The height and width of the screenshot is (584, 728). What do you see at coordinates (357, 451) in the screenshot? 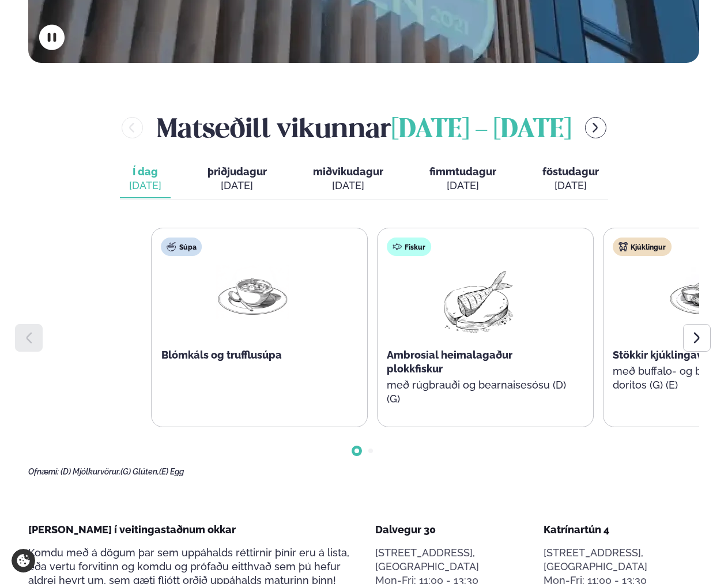
I see `span: Go to slide 1` at bounding box center [357, 451].